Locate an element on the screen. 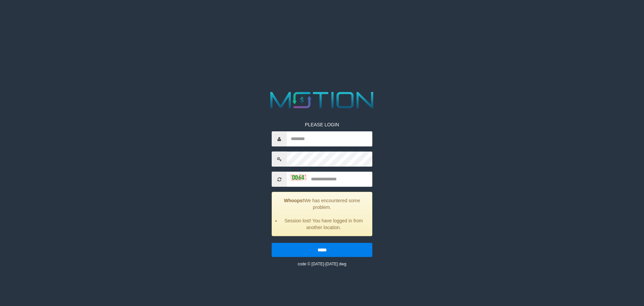 This screenshot has width=644, height=306. p: PLEASE LOGIN is located at coordinates (322, 125).